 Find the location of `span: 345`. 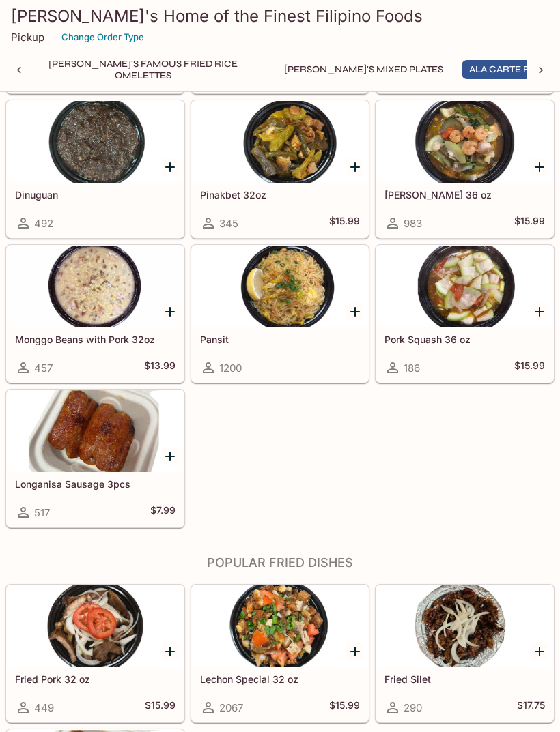

span: 345 is located at coordinates (228, 223).